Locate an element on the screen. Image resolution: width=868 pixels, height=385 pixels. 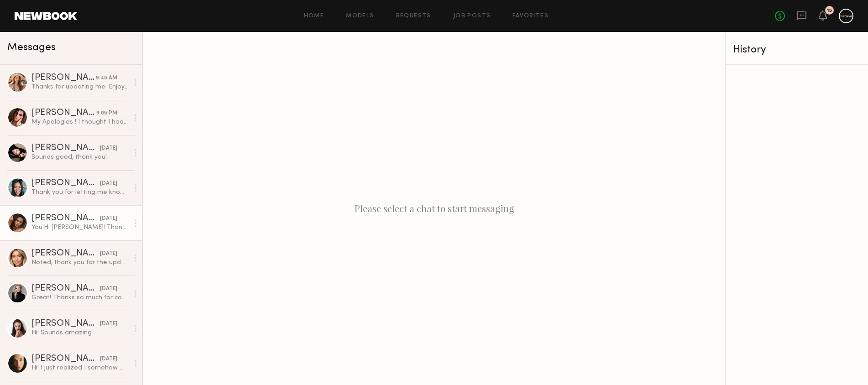
a: Home is located at coordinates (314, 16).